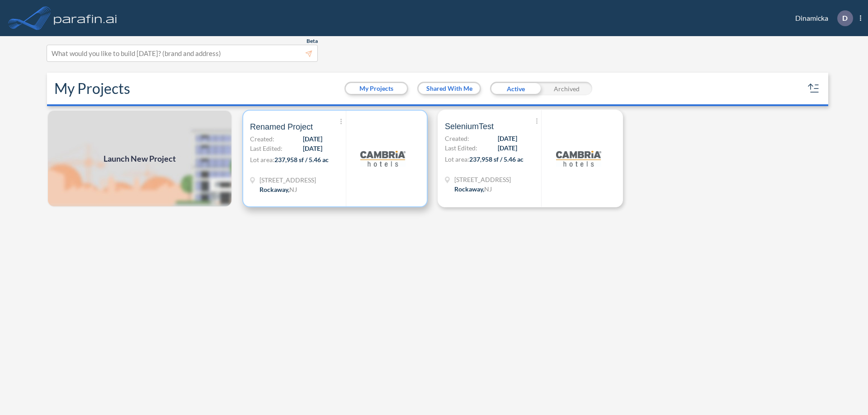 The height and width of the screenshot is (415, 868). Describe the element at coordinates (312, 41) in the screenshot. I see `span: Beta` at that location.